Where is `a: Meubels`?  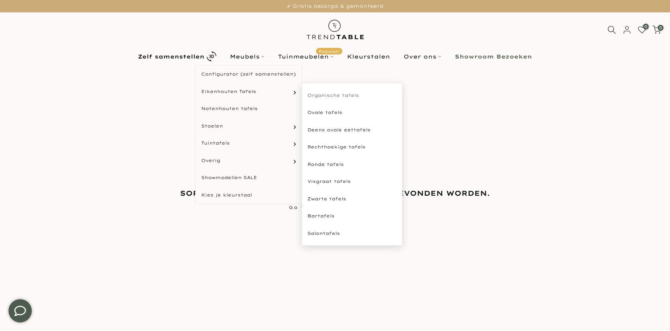 a: Meubels is located at coordinates (247, 57).